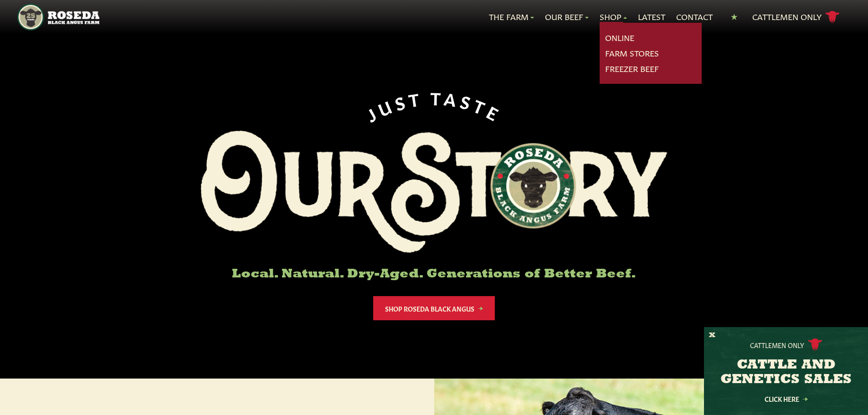 The height and width of the screenshot is (415, 868). I want to click on div: JUST TASTE, so click(434, 105).